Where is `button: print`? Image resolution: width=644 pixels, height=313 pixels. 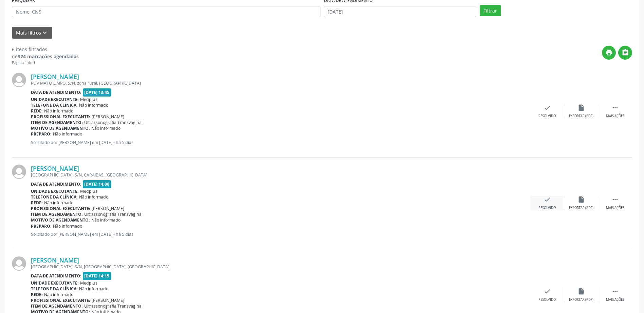
button: print is located at coordinates (609, 53).